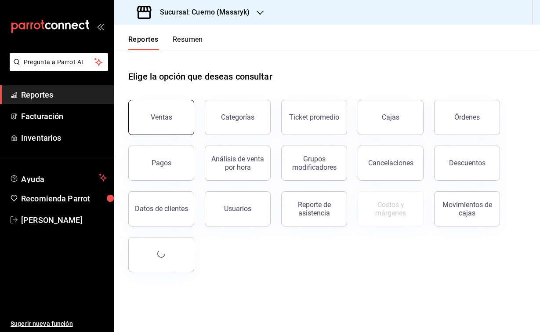  I want to click on button: Cajas, so click(391, 117).